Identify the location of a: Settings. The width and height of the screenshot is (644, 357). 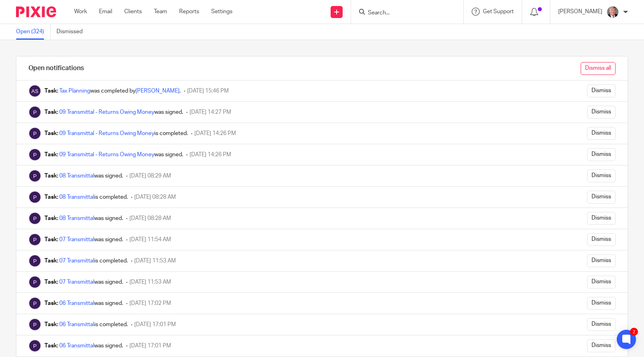
(222, 11).